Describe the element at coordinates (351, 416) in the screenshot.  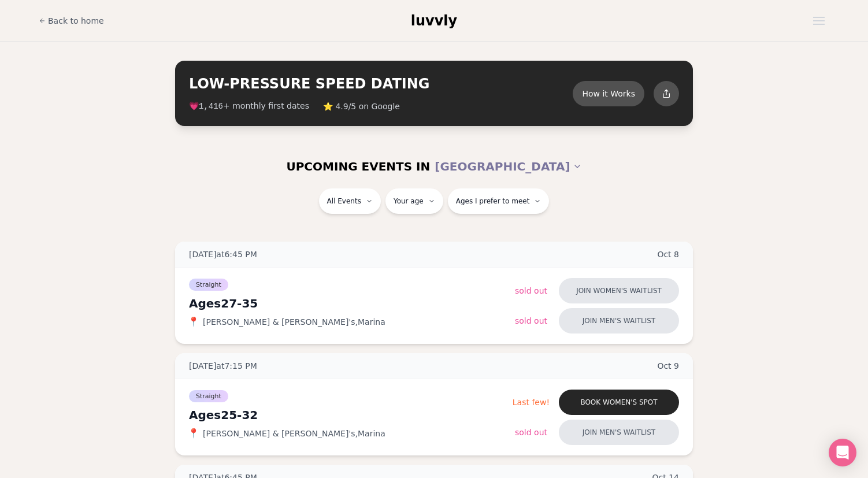
I see `div: Ages 25-32` at that location.